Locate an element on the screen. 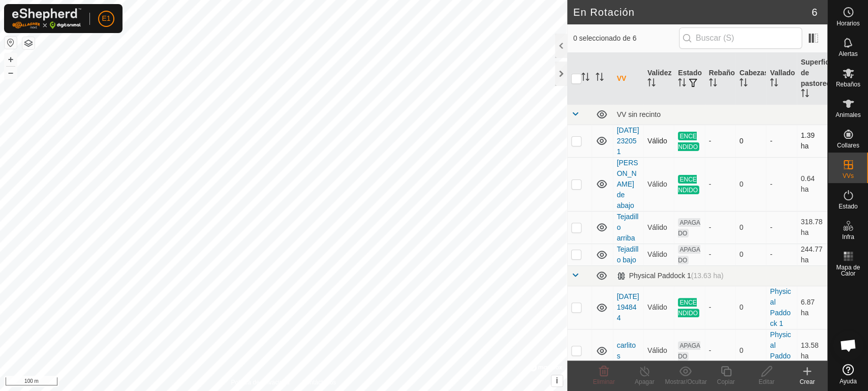 The width and height of the screenshot is (868, 391). span: Mapa de Calor is located at coordinates (848, 270).